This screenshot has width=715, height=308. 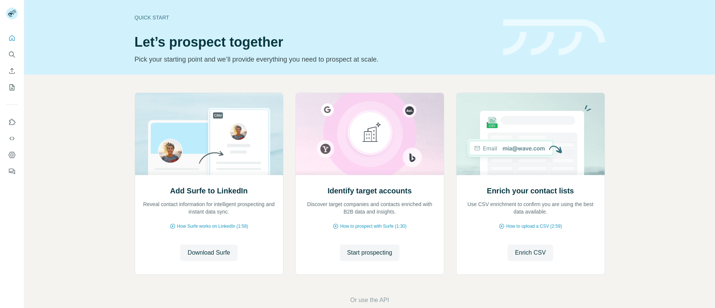 I want to click on button: Dashboard, so click(x=12, y=155).